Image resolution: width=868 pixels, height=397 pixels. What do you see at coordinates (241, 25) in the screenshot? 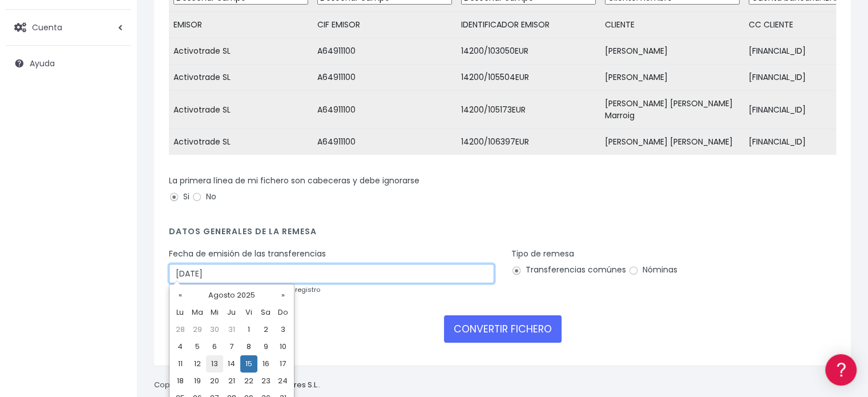
I see `td: EMISOR` at bounding box center [241, 25].